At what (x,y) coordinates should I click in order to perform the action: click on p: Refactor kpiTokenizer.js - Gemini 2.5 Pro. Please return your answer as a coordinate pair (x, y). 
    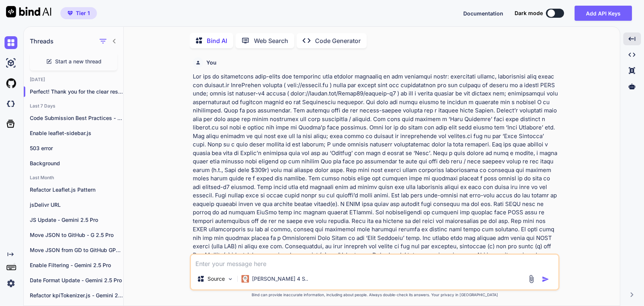
    Looking at the image, I should click on (77, 296).